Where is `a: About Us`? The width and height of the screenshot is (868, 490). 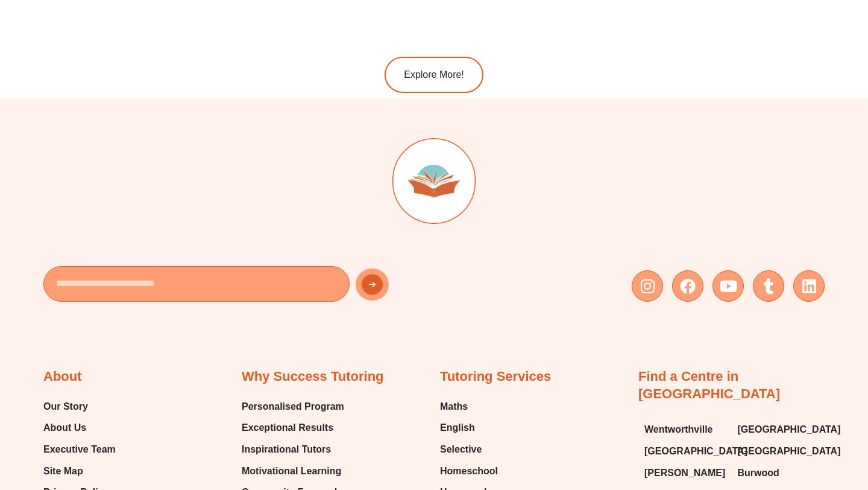 a: About Us is located at coordinates (87, 427).